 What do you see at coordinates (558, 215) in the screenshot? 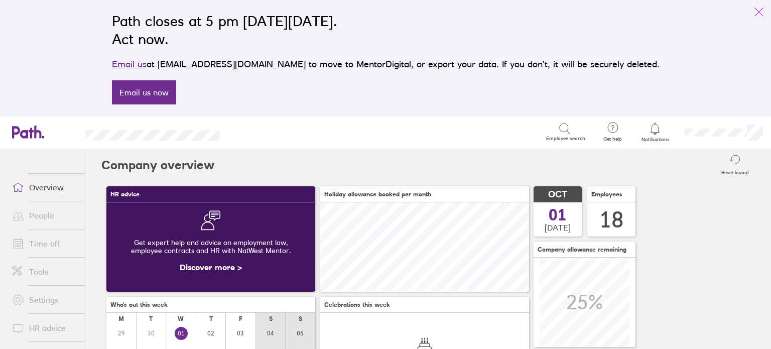
I see `span: 01` at bounding box center [558, 215].